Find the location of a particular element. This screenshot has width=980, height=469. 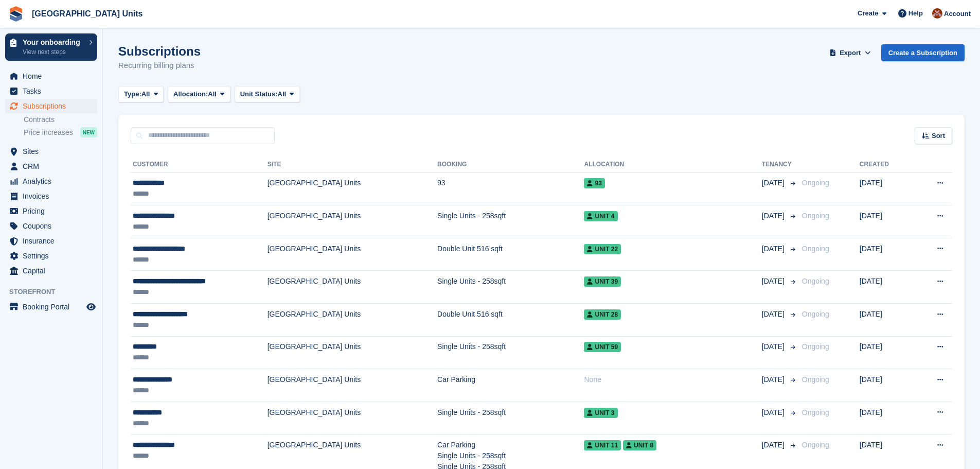

span: Sites is located at coordinates (53, 151).